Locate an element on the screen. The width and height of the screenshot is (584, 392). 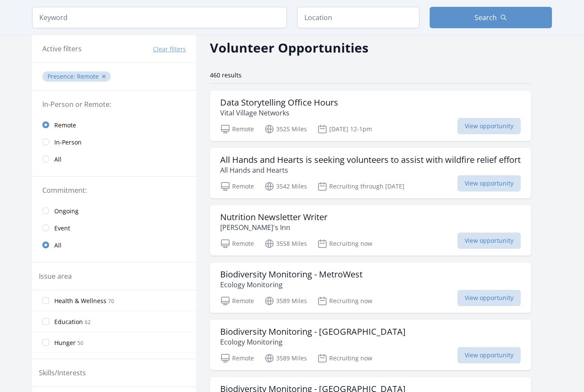
input: Education 62 is located at coordinates (46, 321).